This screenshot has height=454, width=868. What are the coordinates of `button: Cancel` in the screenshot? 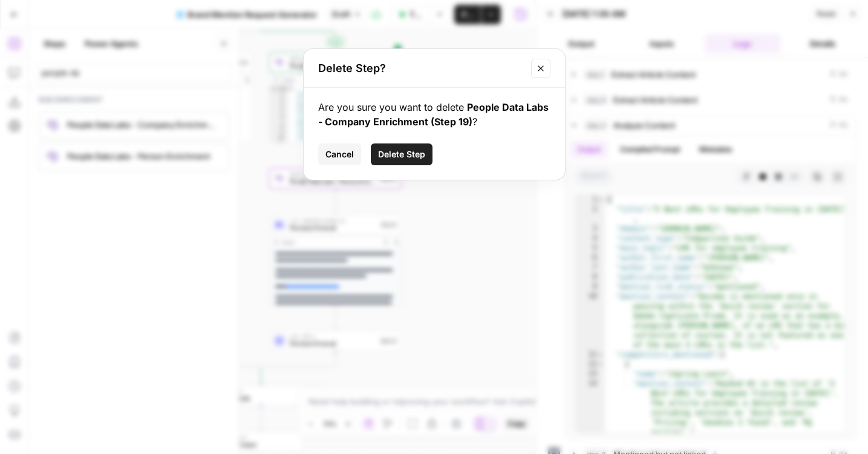 It's located at (339, 154).